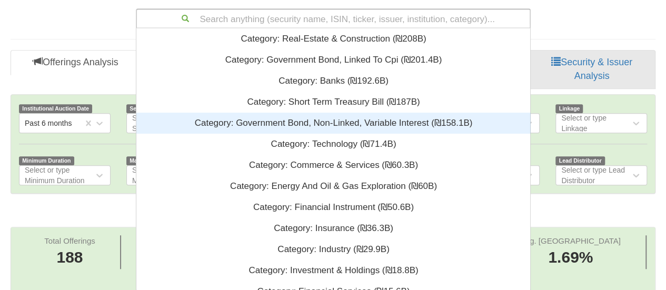 This screenshot has height=290, width=666. What do you see at coordinates (333, 144) in the screenshot?
I see `div: Category: ‏Technology ‎(₪71.4B)‎` at bounding box center [333, 144].